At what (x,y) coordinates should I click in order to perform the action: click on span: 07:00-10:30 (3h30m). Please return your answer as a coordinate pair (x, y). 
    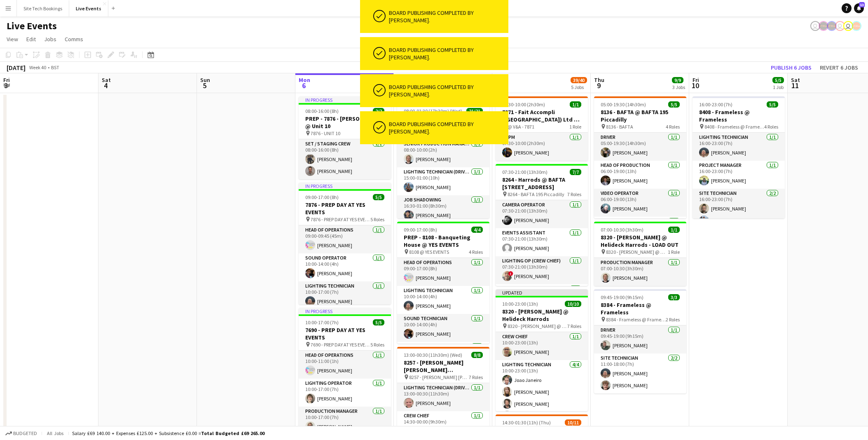
    Looking at the image, I should click on (622, 230).